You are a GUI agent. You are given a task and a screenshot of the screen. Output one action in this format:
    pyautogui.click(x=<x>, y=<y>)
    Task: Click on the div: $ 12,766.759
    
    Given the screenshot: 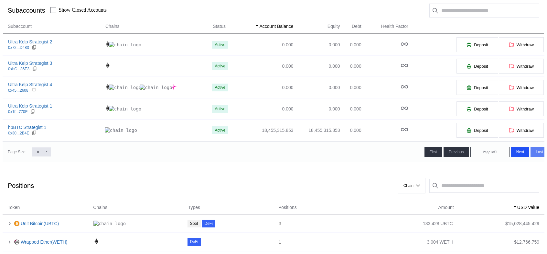 What is the action you would take?
    pyautogui.click(x=527, y=242)
    